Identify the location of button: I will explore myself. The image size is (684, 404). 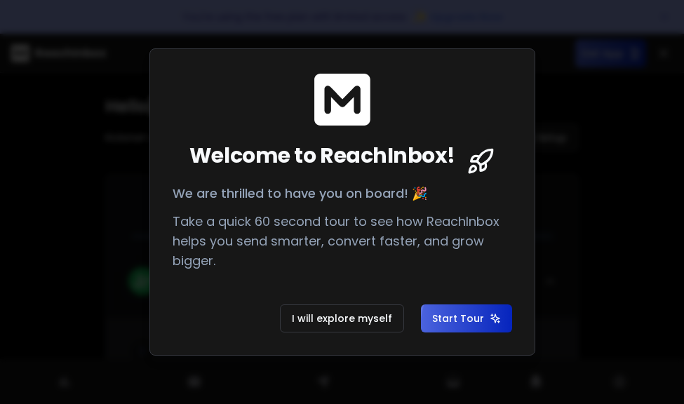
(342, 319).